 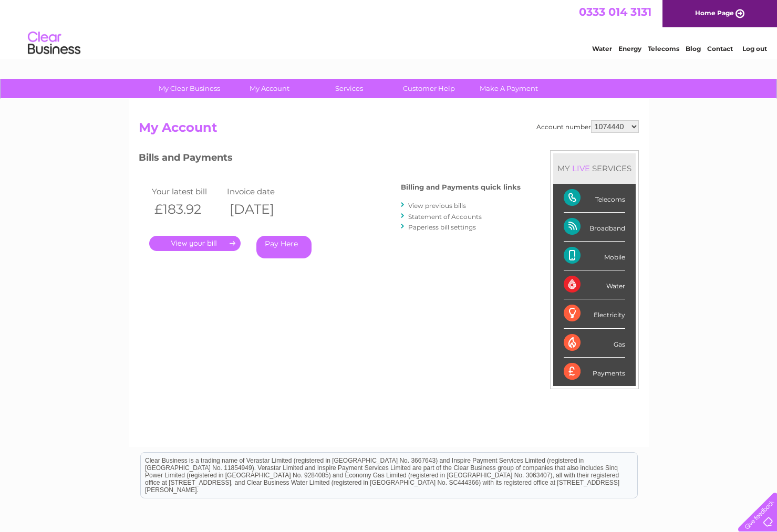 I want to click on h3: Bills and Payments, so click(x=330, y=159).